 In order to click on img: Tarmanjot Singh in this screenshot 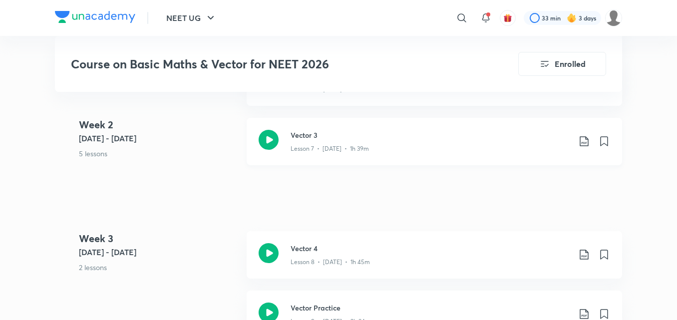, I will do `click(613, 18)`.